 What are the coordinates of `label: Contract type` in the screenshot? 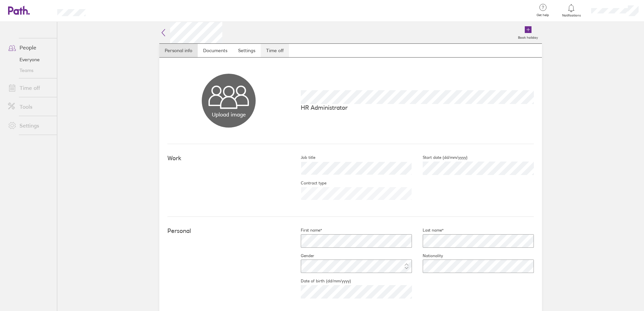 It's located at (308, 183).